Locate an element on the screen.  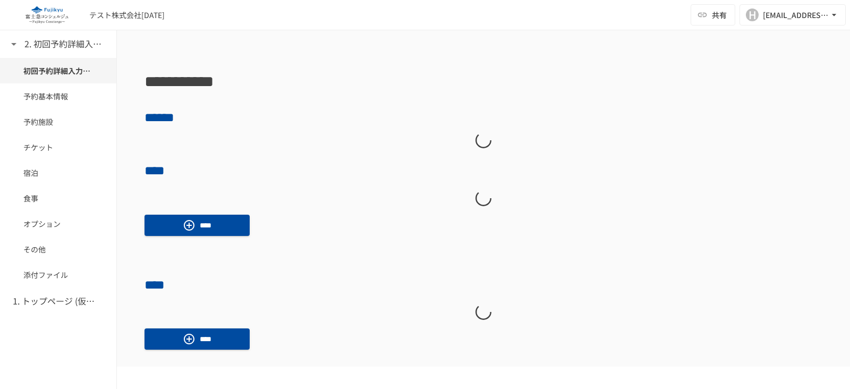
span: その他 is located at coordinates (58, 249).